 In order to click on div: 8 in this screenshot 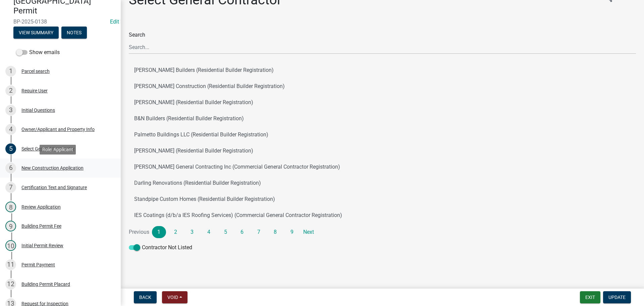, I will do `click(11, 207)`.